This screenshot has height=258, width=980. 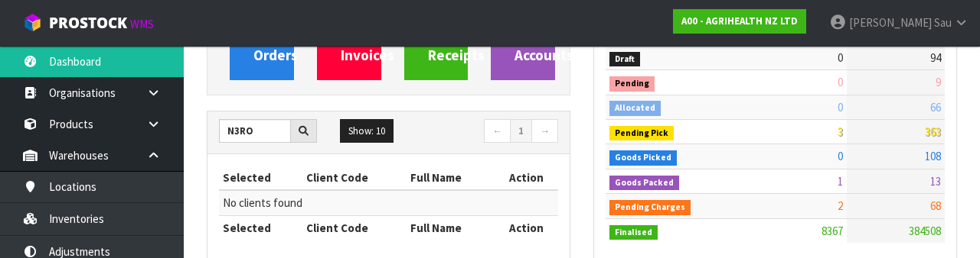 I want to click on span: 3, so click(x=839, y=131).